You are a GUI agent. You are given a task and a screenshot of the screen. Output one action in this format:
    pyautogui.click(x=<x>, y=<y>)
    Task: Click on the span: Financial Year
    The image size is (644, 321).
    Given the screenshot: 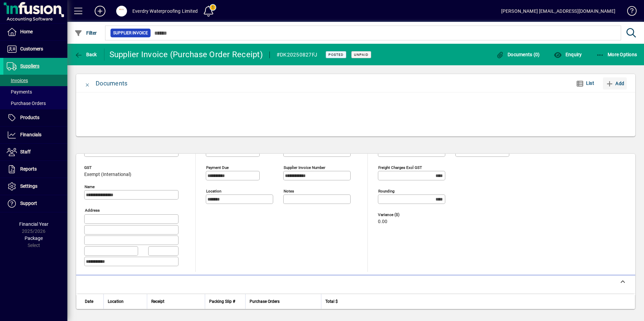 What is the action you would take?
    pyautogui.click(x=34, y=224)
    